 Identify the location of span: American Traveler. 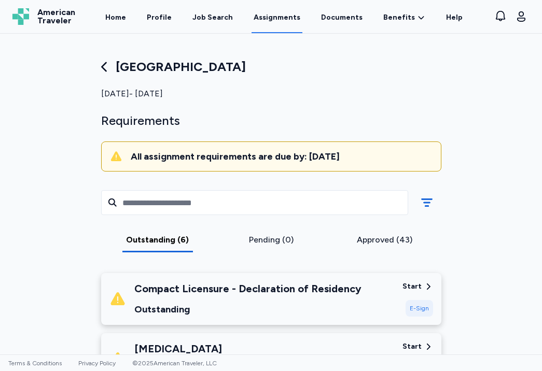
(56, 17).